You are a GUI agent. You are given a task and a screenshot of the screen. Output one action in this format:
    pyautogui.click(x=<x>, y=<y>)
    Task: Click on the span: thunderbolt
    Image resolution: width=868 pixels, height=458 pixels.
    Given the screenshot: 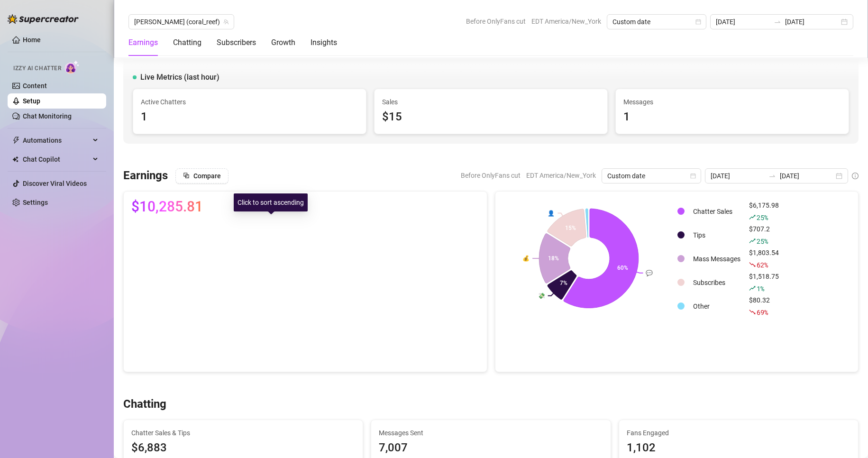 What is the action you would take?
    pyautogui.click(x=16, y=140)
    